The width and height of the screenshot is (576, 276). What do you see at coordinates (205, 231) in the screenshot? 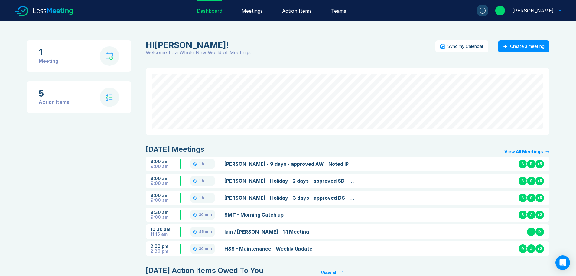
I see `div: 45 min` at bounding box center [205, 231].